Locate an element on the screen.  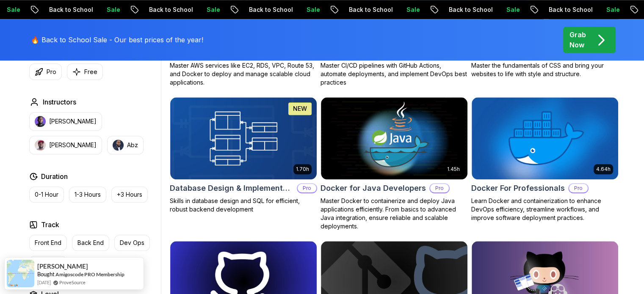
h2: Track is located at coordinates (50, 225).